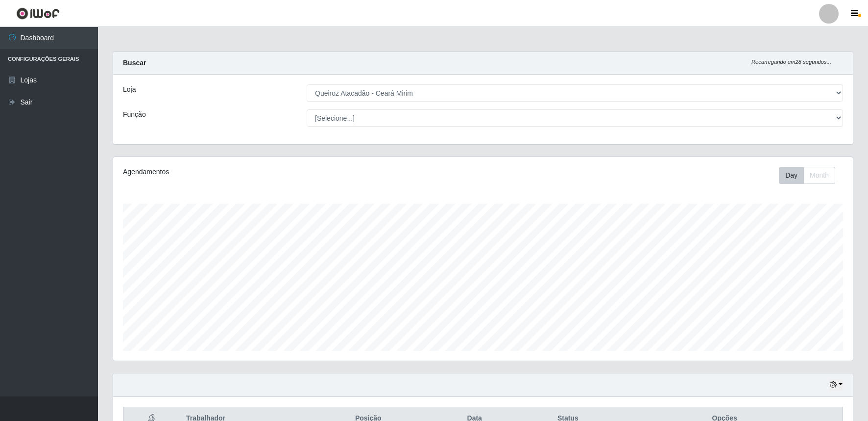  What do you see at coordinates (38, 13) in the screenshot?
I see `img: CoreUI Logo` at bounding box center [38, 13].